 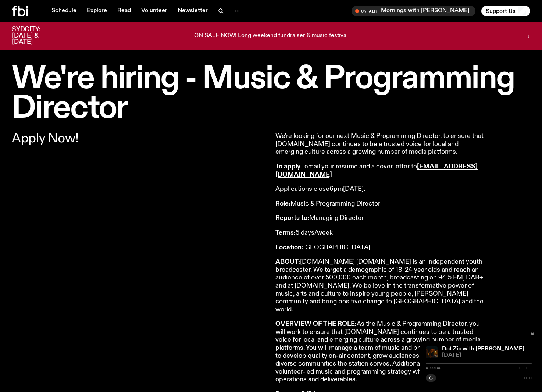 I want to click on span: 0:00:00, so click(x=433, y=368).